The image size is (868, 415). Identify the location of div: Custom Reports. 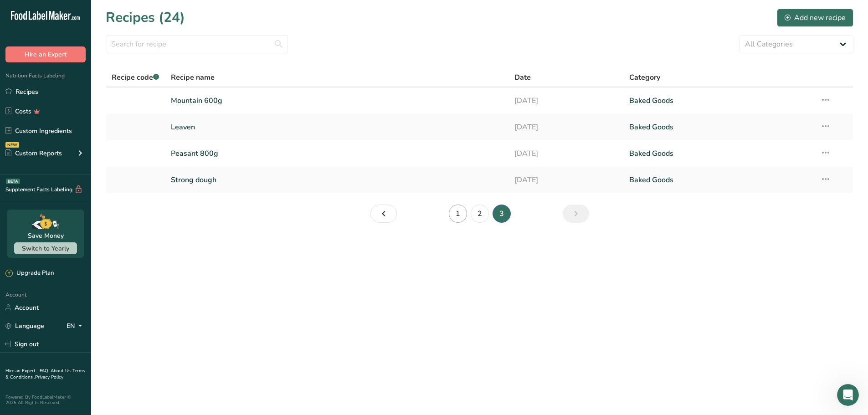
(34, 153).